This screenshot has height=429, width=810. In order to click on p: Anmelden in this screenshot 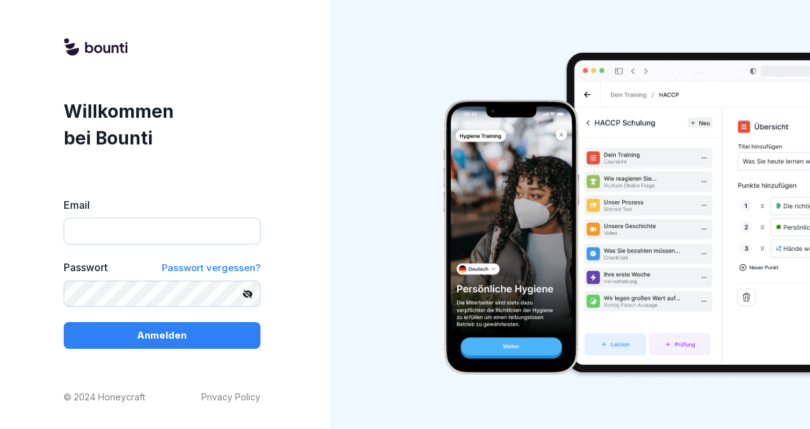, I will do `click(162, 336)`.